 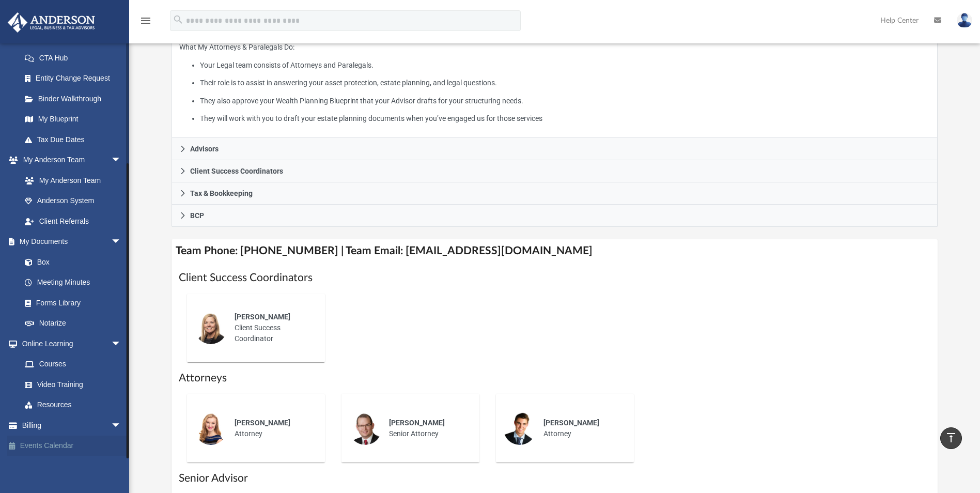 What do you see at coordinates (73, 283) in the screenshot?
I see `a: Meeting Minutes` at bounding box center [73, 283].